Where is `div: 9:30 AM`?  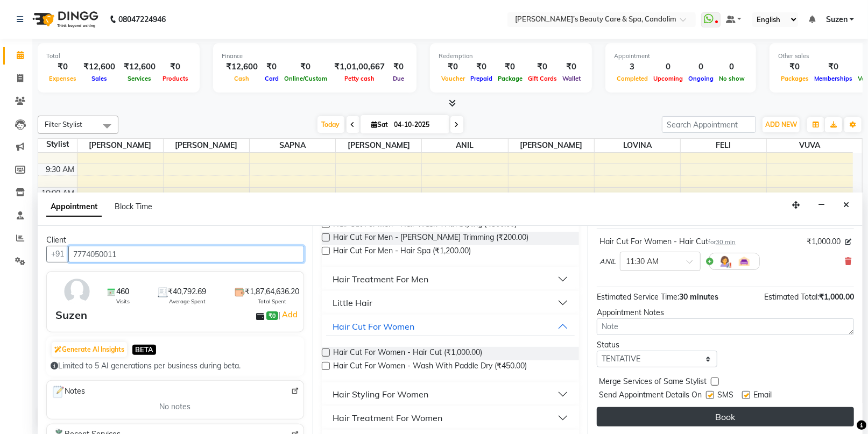
div: 9:30 AM is located at coordinates (60, 169).